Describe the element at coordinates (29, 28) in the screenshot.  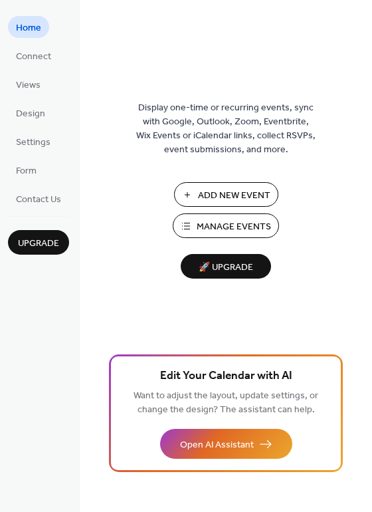
I see `span: Home` at that location.